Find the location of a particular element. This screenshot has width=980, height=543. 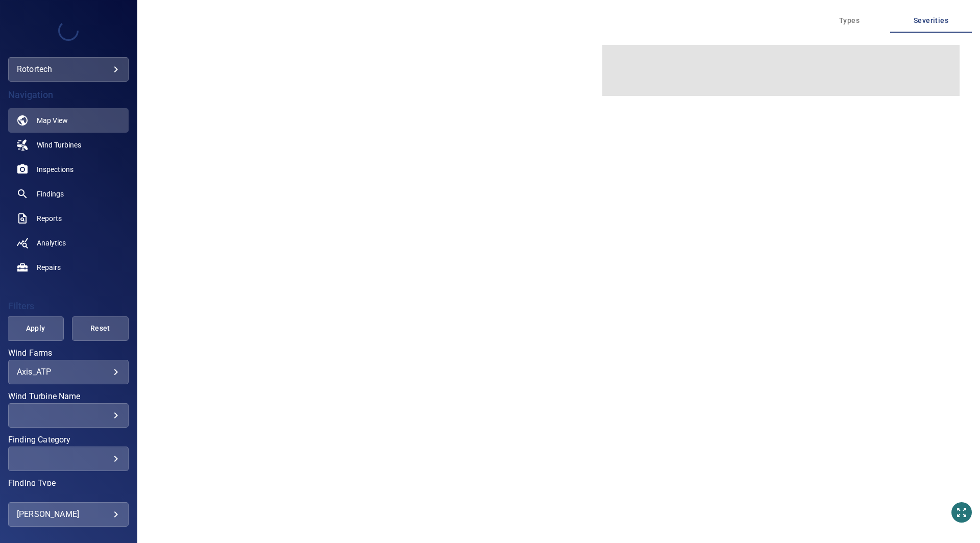

label: Wind Farms is located at coordinates (69, 354).